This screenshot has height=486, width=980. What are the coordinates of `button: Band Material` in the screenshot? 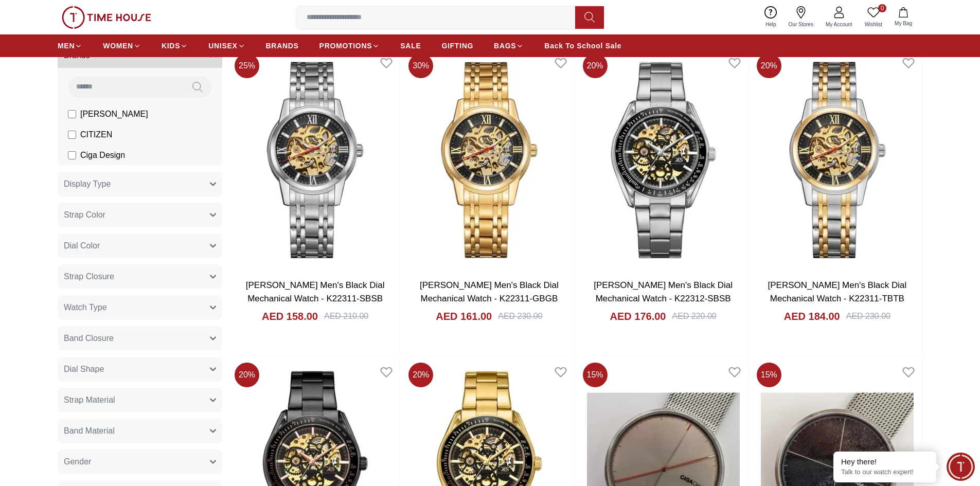 It's located at (140, 432).